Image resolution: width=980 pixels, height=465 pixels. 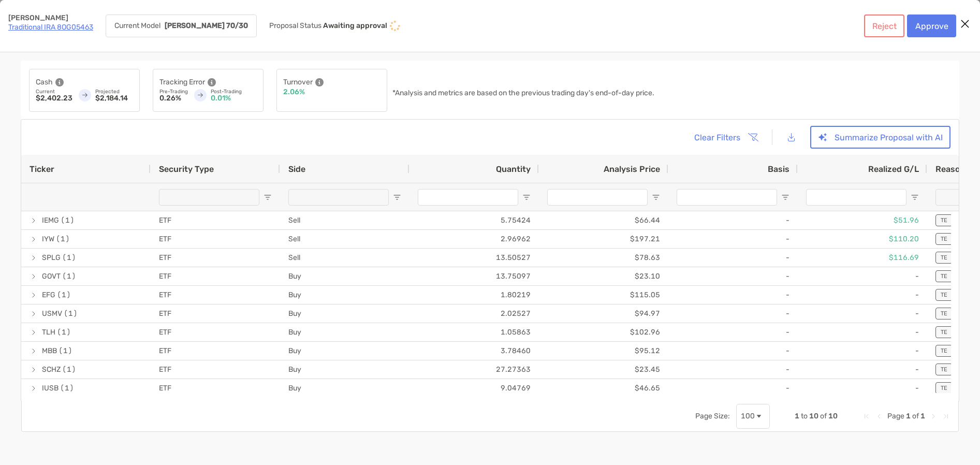 What do you see at coordinates (51, 276) in the screenshot?
I see `span: GOVT` at bounding box center [51, 276].